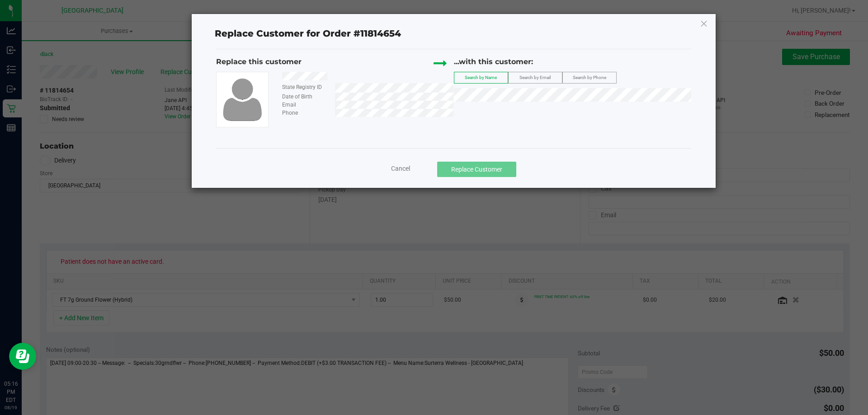  Describe the element at coordinates (493, 62) in the screenshot. I see `span: ...with this customer:` at that location.